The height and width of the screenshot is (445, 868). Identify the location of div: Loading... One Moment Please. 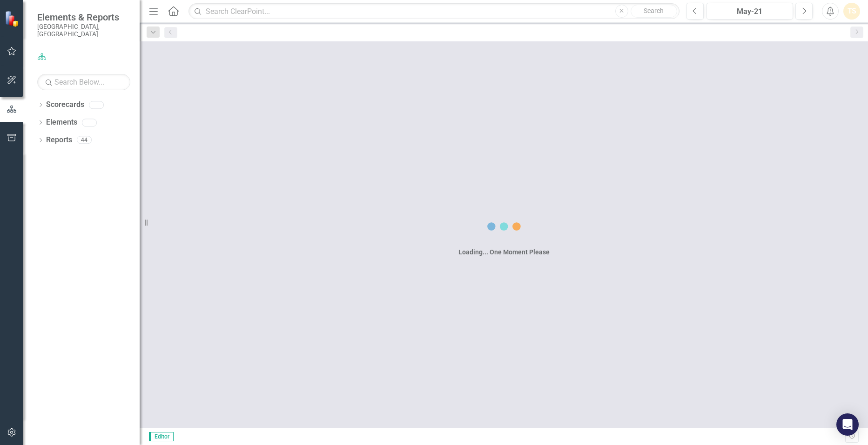
(504, 252).